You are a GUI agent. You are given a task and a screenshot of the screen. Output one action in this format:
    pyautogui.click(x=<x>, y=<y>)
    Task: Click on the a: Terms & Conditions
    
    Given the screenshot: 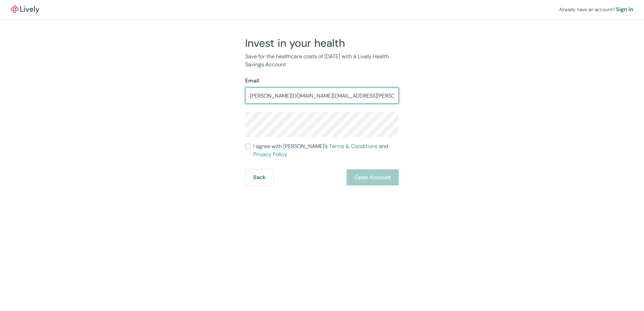 What is the action you would take?
    pyautogui.click(x=354, y=146)
    